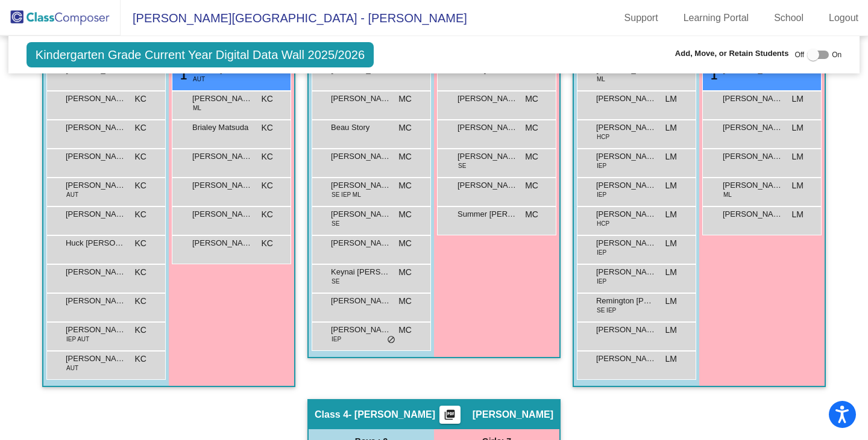  What do you see at coordinates (732, 54) in the screenshot?
I see `span: Add, Move, or Retain Students` at bounding box center [732, 54].